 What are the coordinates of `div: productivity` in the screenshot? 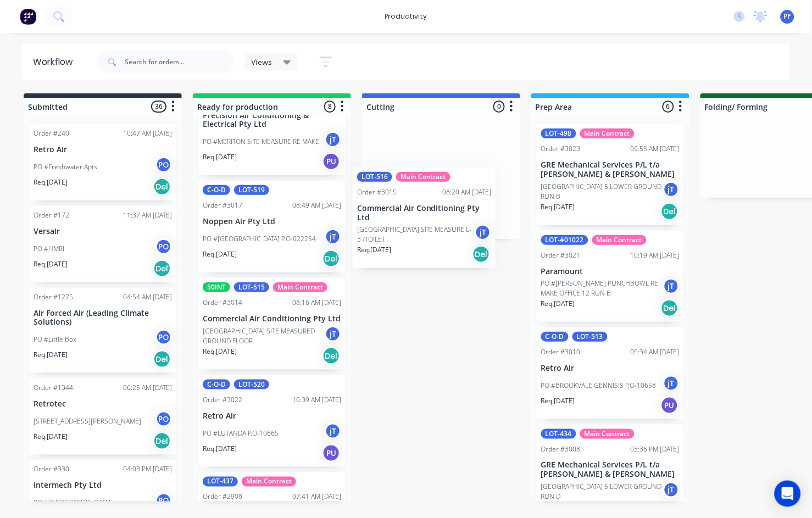 It's located at (406, 16).